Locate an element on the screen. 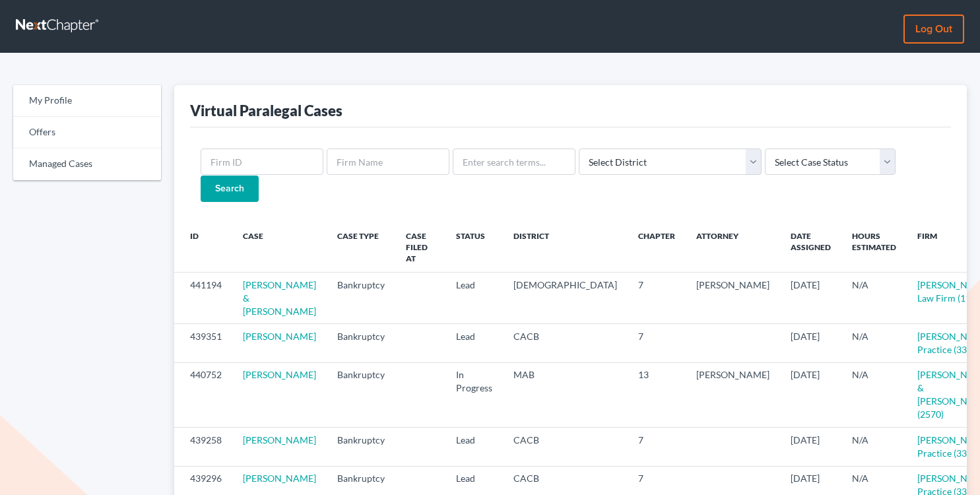 The width and height of the screenshot is (980, 495). input: Firm Name is located at coordinates (388, 162).